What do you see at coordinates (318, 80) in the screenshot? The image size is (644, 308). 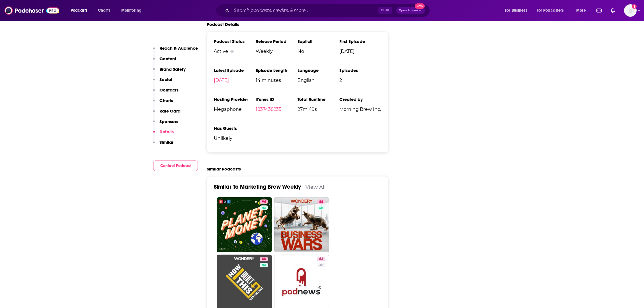 I see `span: English` at bounding box center [318, 80].